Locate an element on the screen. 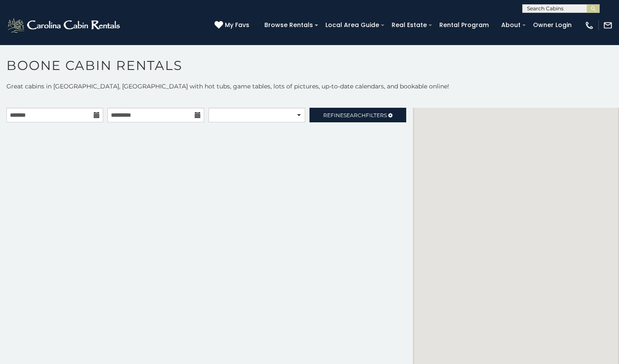 This screenshot has width=619, height=364. img: mail-regular-white.png is located at coordinates (608, 25).